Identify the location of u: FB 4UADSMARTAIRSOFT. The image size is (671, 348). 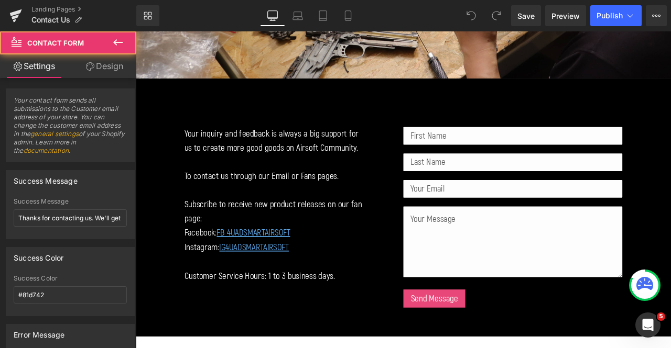
(139, 239).